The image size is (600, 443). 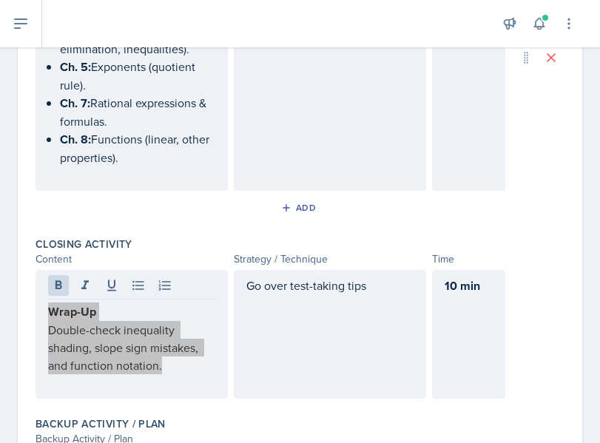 What do you see at coordinates (469, 259) in the screenshot?
I see `div: Time` at bounding box center [469, 259].